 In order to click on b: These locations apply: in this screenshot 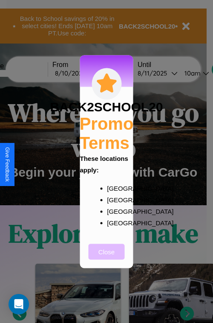, I will do `click(104, 164)`.